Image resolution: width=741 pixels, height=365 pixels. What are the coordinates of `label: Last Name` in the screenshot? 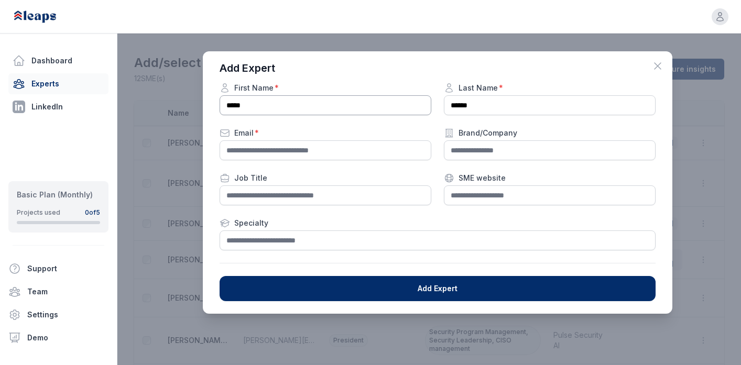 It's located at (550, 88).